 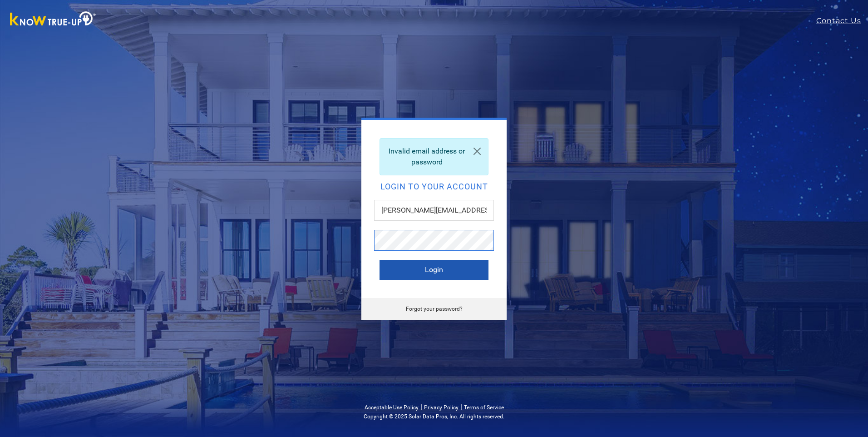 I want to click on a: Privacy Policy, so click(x=441, y=407).